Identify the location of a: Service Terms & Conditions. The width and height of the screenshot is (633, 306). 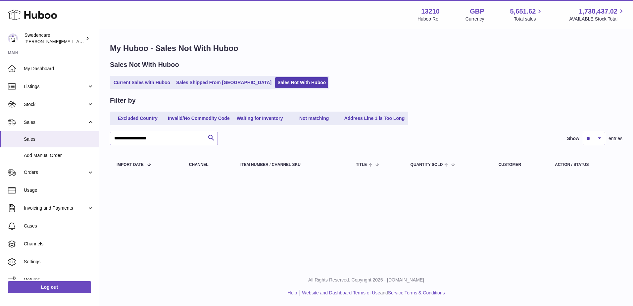
(416, 293).